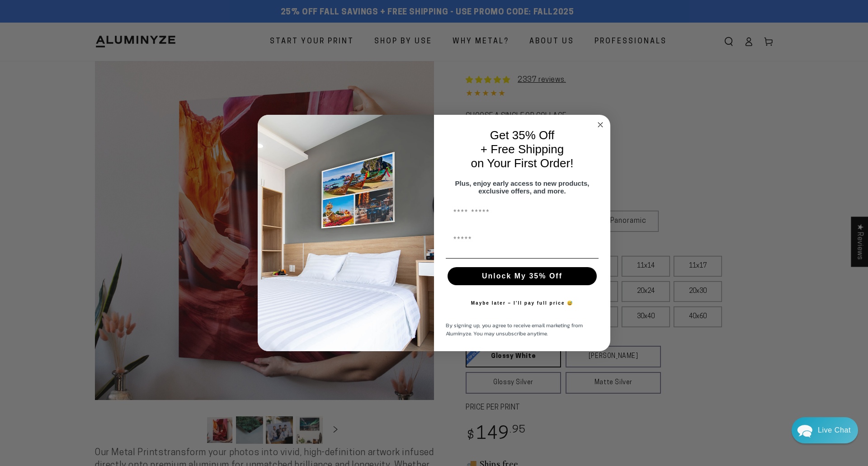  I want to click on div: Contact Us Directly, so click(834, 430).